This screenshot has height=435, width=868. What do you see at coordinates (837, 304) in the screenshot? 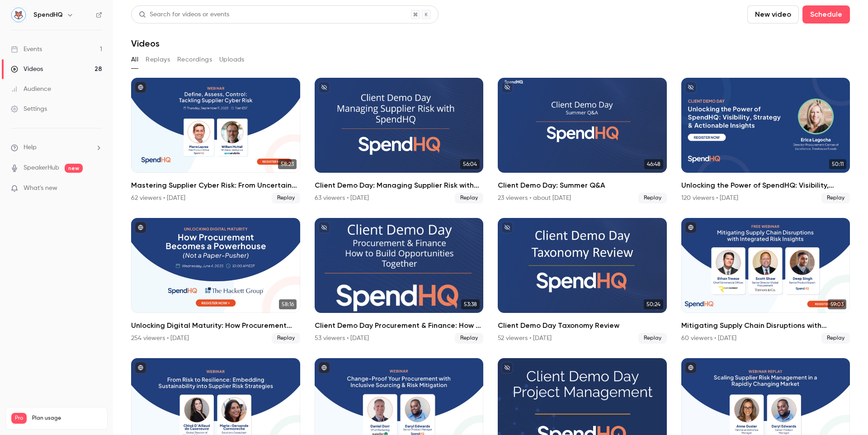
I see `span: 59:03` at bounding box center [837, 304].